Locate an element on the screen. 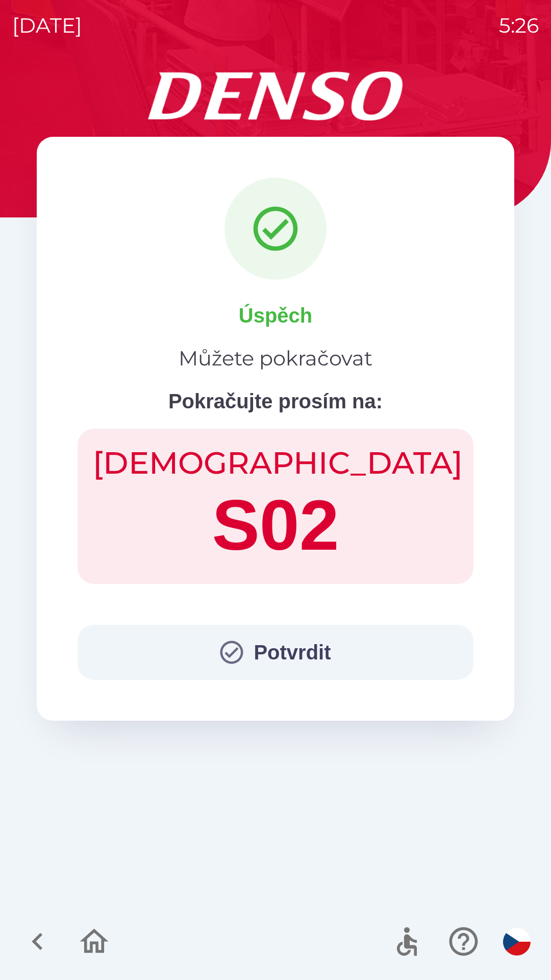 This screenshot has width=551, height=980. img: Logo is located at coordinates (276, 96).